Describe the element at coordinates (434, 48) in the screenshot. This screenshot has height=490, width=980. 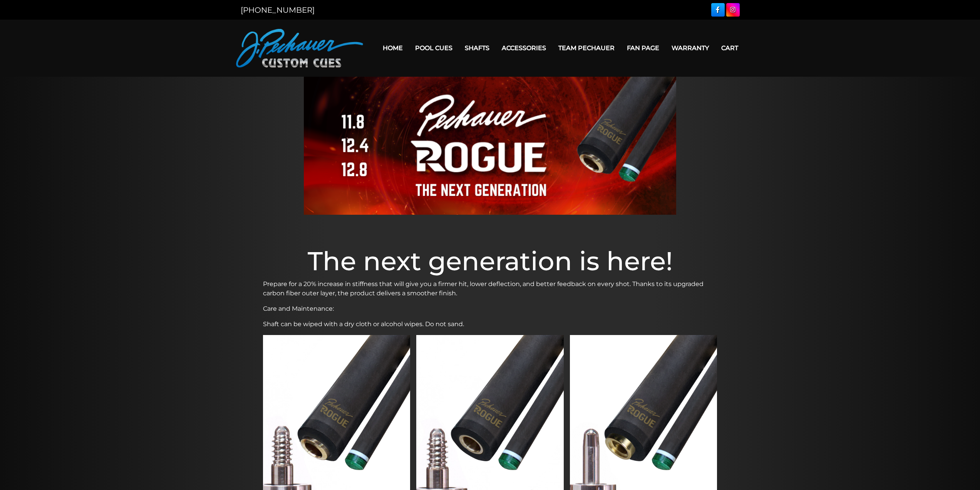
I see `a: Pool Cues` at that location.